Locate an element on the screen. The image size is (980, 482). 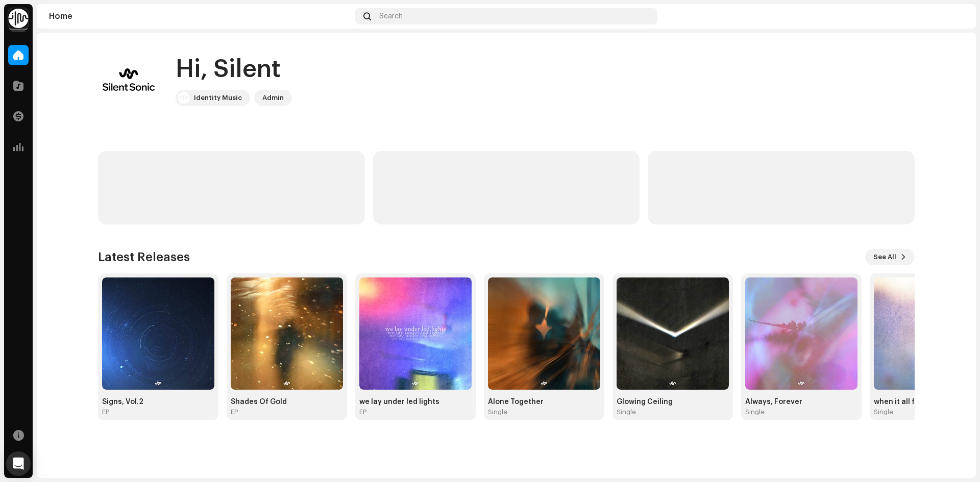
div: Glowing Ceiling is located at coordinates (673, 402).